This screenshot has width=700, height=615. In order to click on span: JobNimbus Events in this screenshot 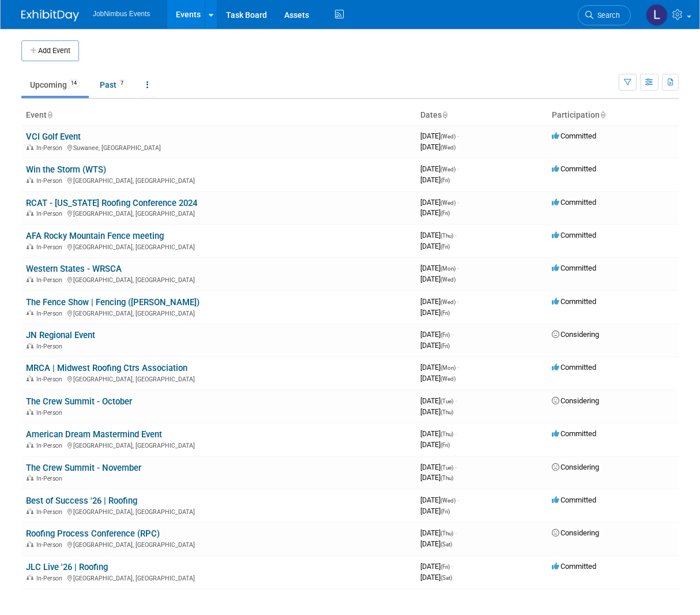, I will do `click(121, 14)`.